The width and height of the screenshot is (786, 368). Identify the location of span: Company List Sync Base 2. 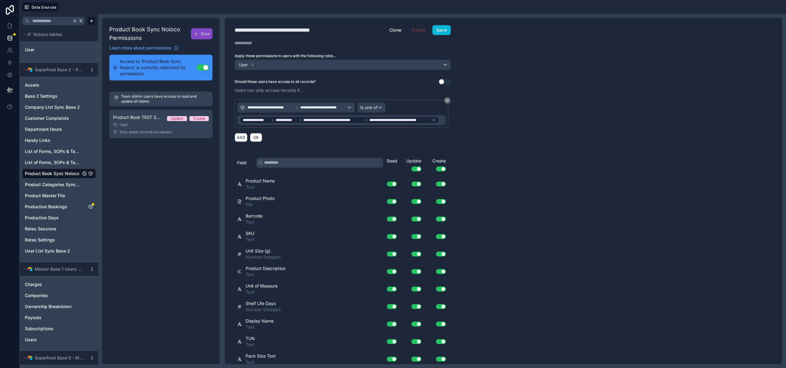
(52, 107).